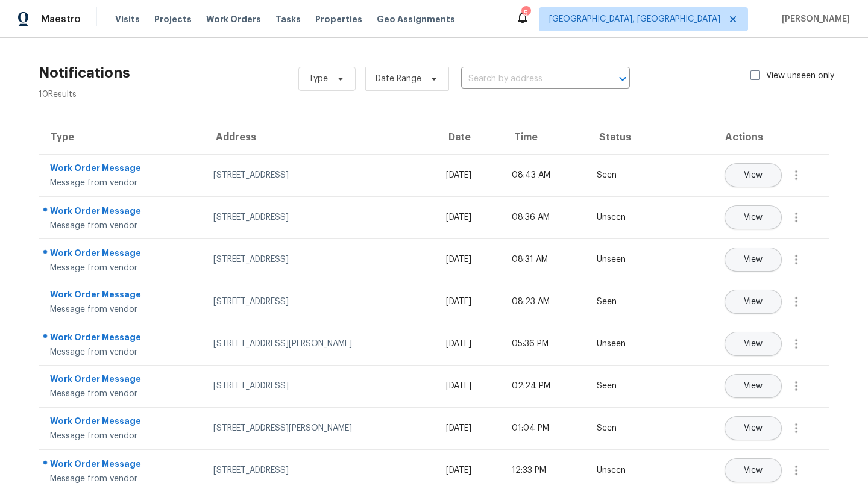  I want to click on span: Projects, so click(173, 19).